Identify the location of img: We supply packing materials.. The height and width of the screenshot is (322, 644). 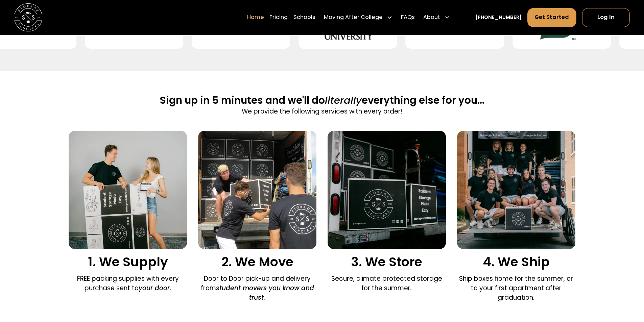
(128, 190).